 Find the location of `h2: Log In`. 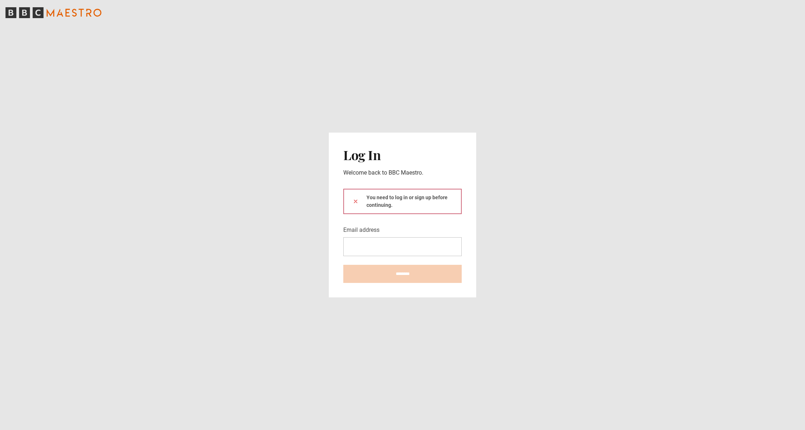

h2: Log In is located at coordinates (402, 155).